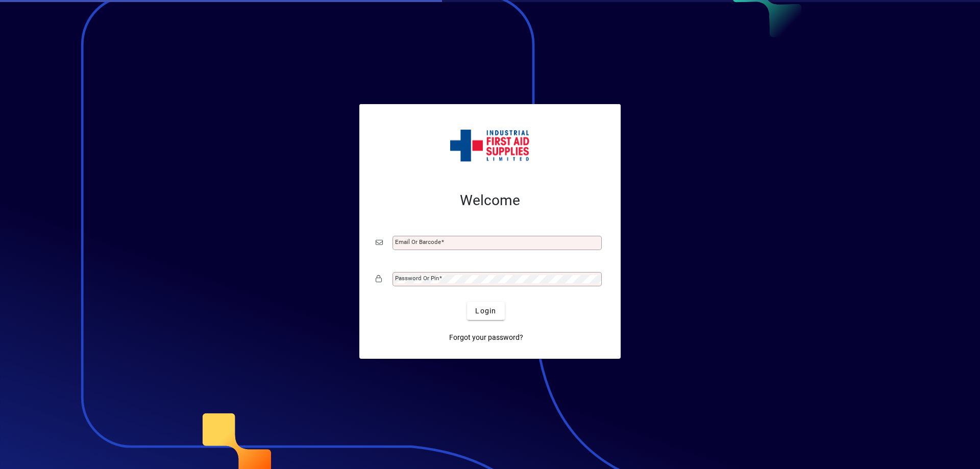 The width and height of the screenshot is (980, 469). Describe the element at coordinates (418, 242) in the screenshot. I see `mat-label: Email or Barcode` at that location.